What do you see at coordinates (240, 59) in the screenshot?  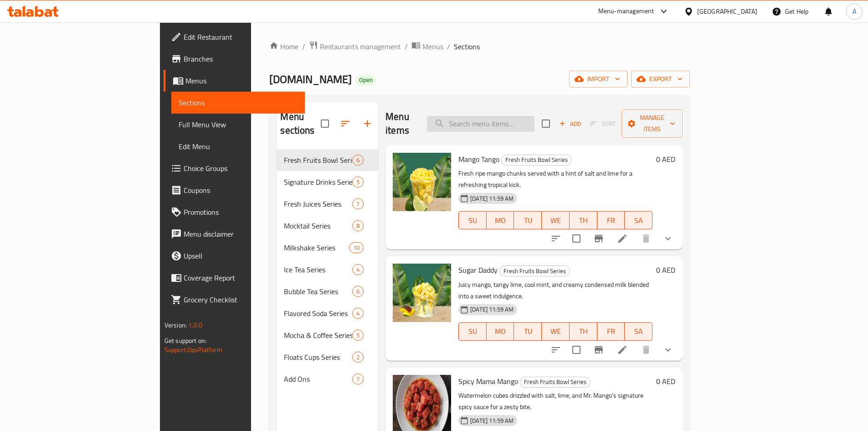 I see `span: Branches` at bounding box center [240, 59].